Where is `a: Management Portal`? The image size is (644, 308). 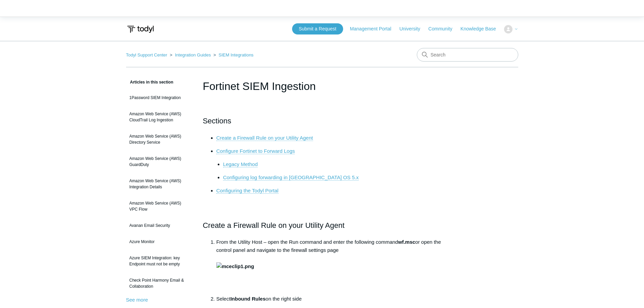
a: Management Portal is located at coordinates (374, 29).